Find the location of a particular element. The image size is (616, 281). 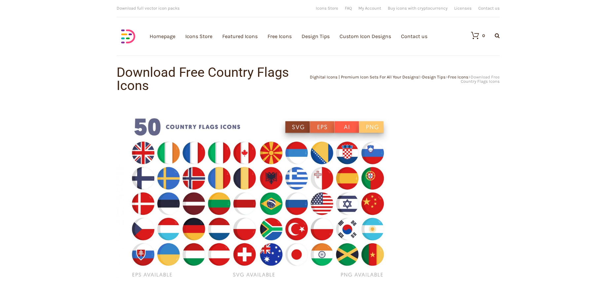

a: Icons Store is located at coordinates (327, 8).